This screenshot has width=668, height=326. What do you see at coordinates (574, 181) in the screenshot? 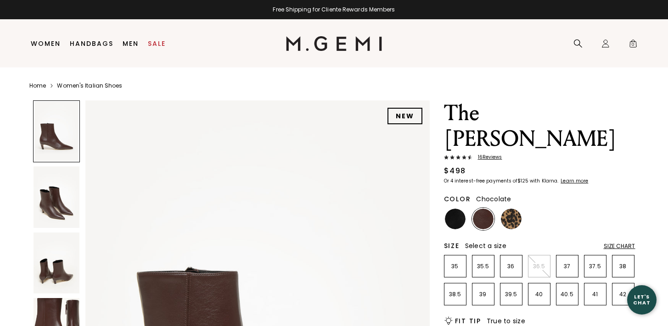
I see `a: Learn more` at bounding box center [574, 181].